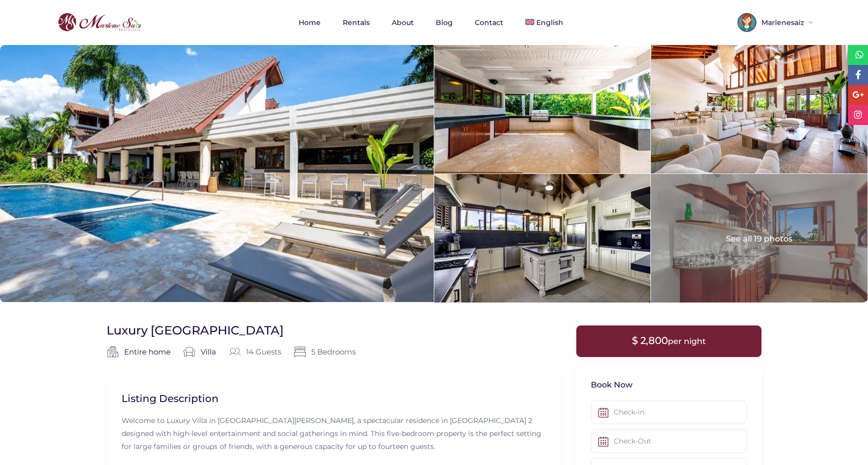  Describe the element at coordinates (669, 385) in the screenshot. I see `h3: Book Now` at that location.